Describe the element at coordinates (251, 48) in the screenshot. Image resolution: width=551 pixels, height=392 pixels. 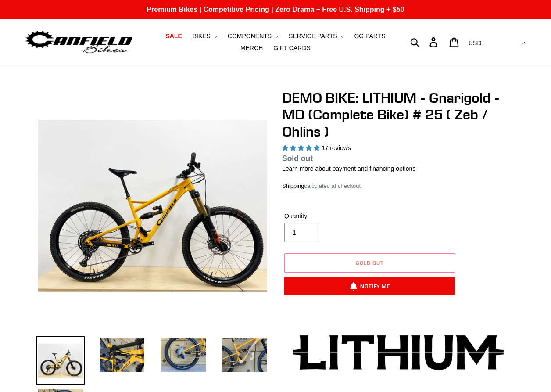
I see `a: MERCH` at that location.